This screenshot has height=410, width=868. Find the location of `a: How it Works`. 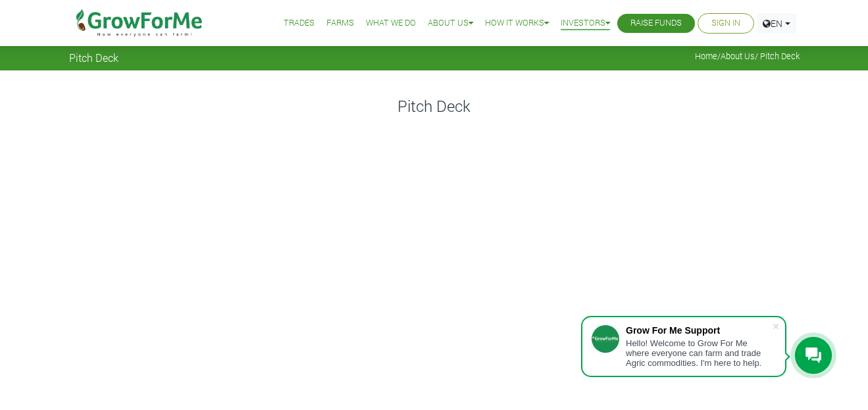

a: How it Works is located at coordinates (516, 23).